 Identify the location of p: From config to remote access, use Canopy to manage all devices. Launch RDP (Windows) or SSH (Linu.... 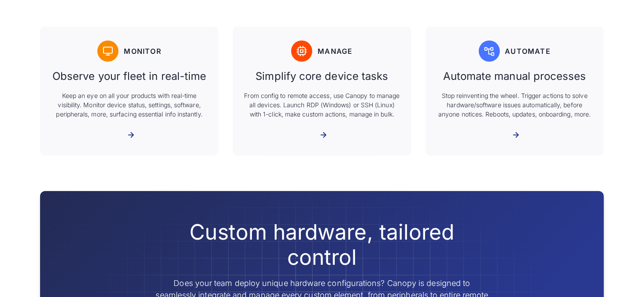
(321, 105).